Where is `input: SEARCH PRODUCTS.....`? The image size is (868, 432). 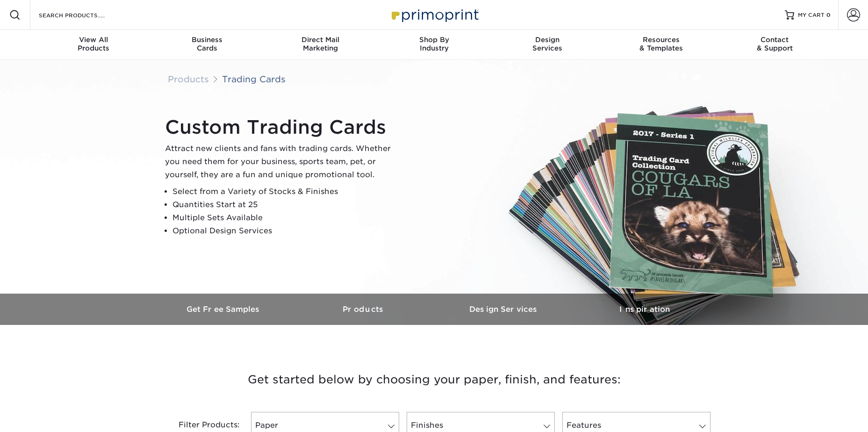 input: SEARCH PRODUCTS..... is located at coordinates (83, 15).